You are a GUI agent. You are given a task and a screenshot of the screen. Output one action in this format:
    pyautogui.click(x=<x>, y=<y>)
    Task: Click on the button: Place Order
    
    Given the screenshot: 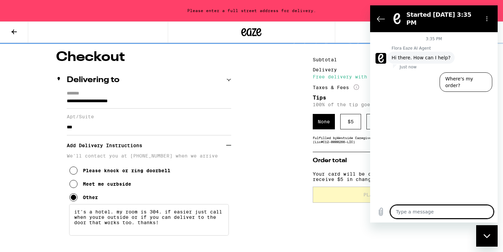 What is the action you would take?
    pyautogui.click(x=380, y=195)
    